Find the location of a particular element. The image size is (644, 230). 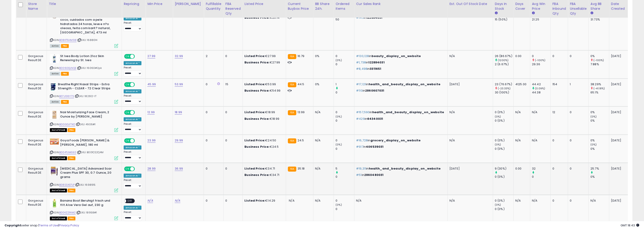

span: | SKU: 4906#1 is located at coordinates (86, 125).